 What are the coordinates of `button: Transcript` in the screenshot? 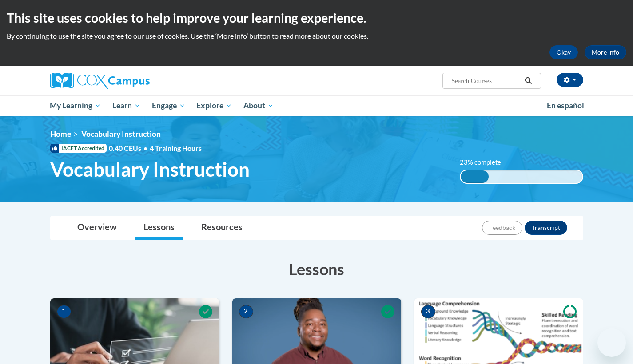 It's located at (546, 228).